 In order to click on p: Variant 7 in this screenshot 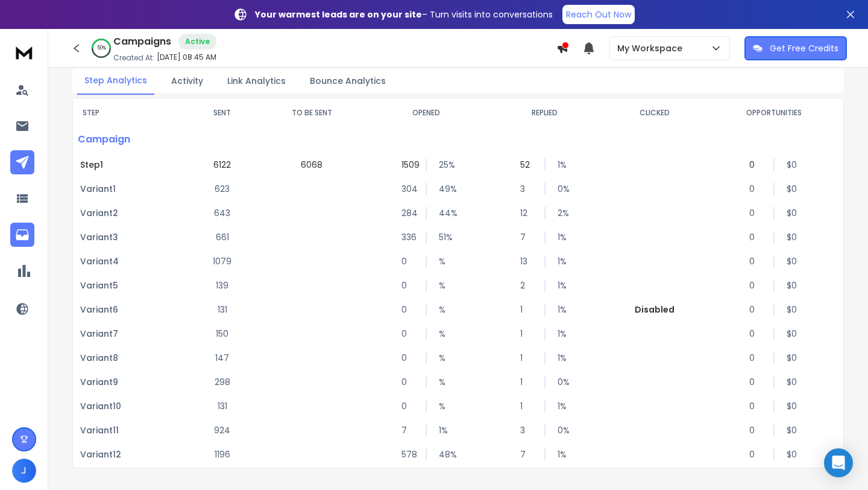, I will do `click(130, 334)`.